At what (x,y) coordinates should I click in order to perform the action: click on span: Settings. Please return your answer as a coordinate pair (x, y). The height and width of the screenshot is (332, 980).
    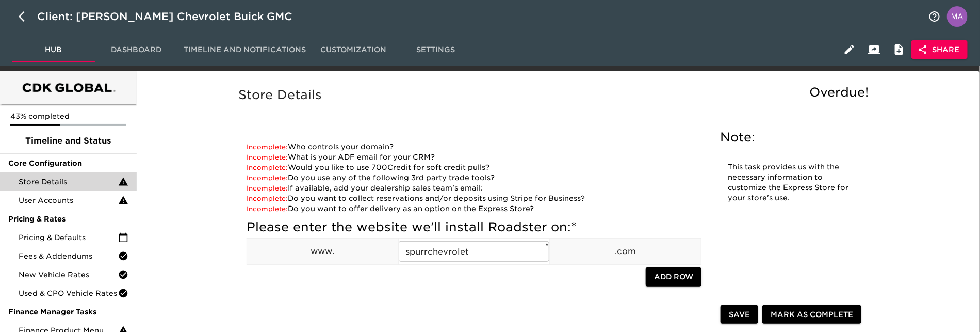
    Looking at the image, I should click on (436, 50).